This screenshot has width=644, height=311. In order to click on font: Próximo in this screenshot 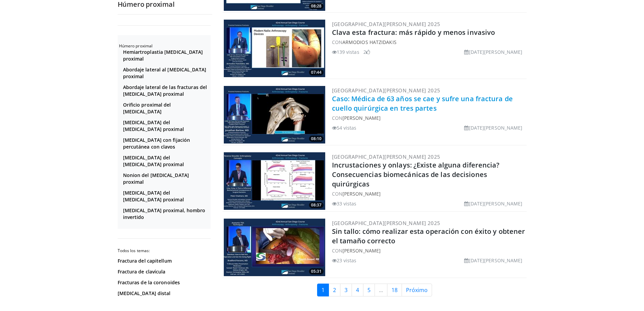, I will do `click(417, 290)`.